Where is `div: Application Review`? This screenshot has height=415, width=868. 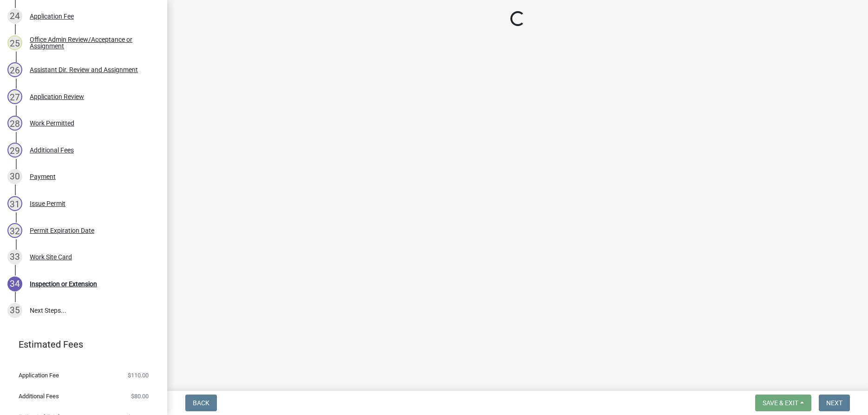
div: Application Review is located at coordinates (57, 97).